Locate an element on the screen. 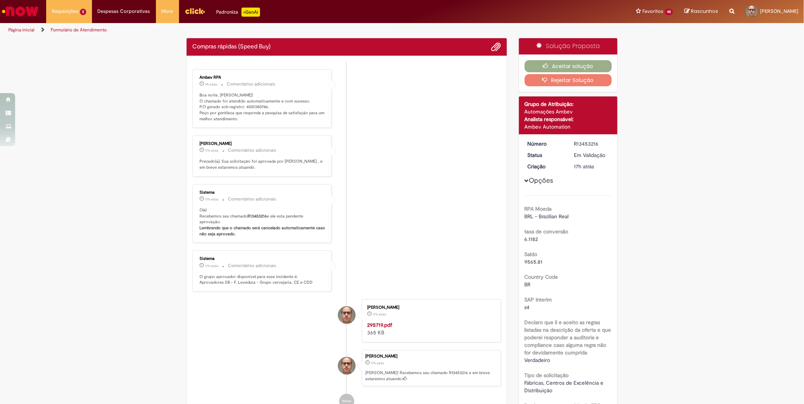 This screenshot has width=804, height=404. div: Grupo de Atribuição: is located at coordinates (568, 104).